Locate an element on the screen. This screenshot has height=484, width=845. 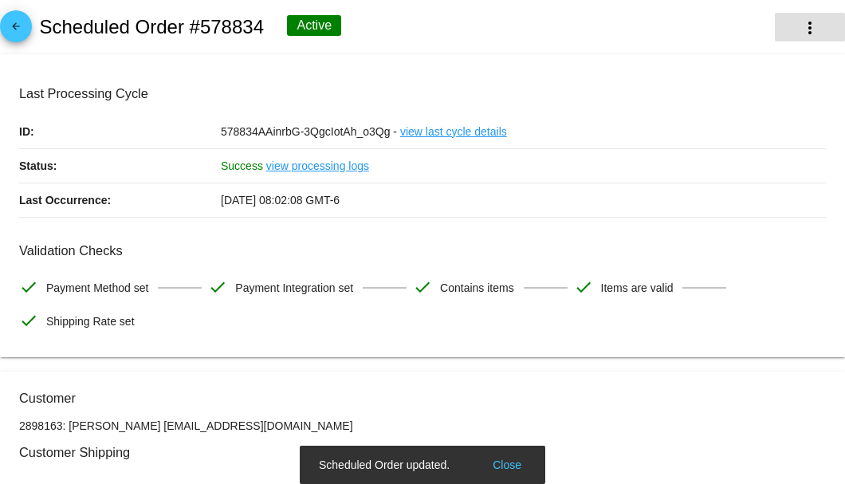
a: view last cycle details is located at coordinates (453, 131).